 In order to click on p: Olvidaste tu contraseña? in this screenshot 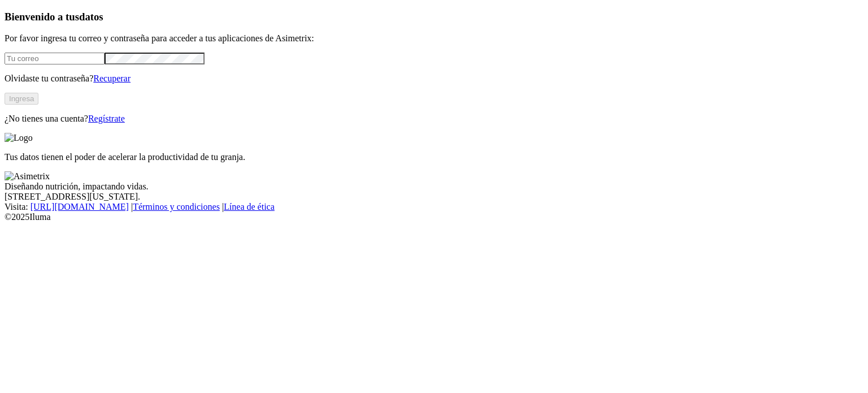, I will do `click(434, 78)`.